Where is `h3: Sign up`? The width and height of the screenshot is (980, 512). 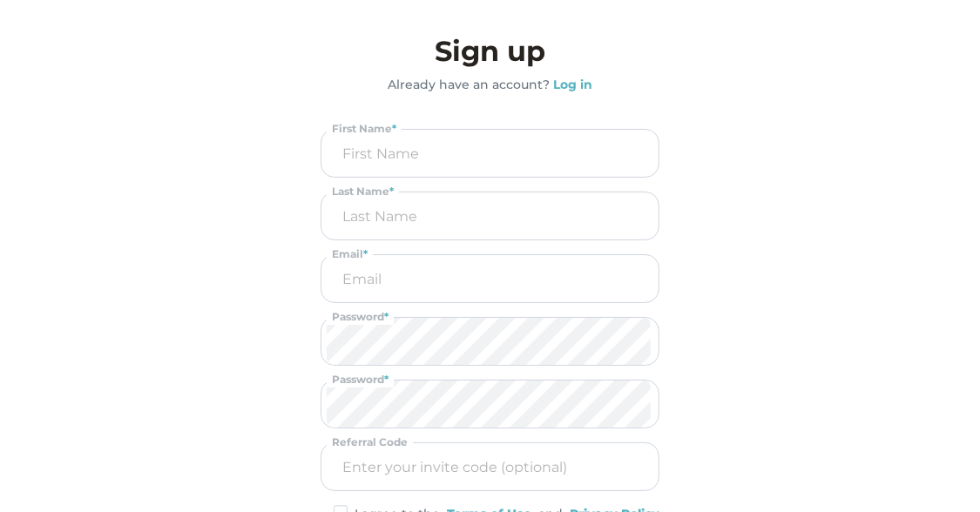 h3: Sign up is located at coordinates (490, 52).